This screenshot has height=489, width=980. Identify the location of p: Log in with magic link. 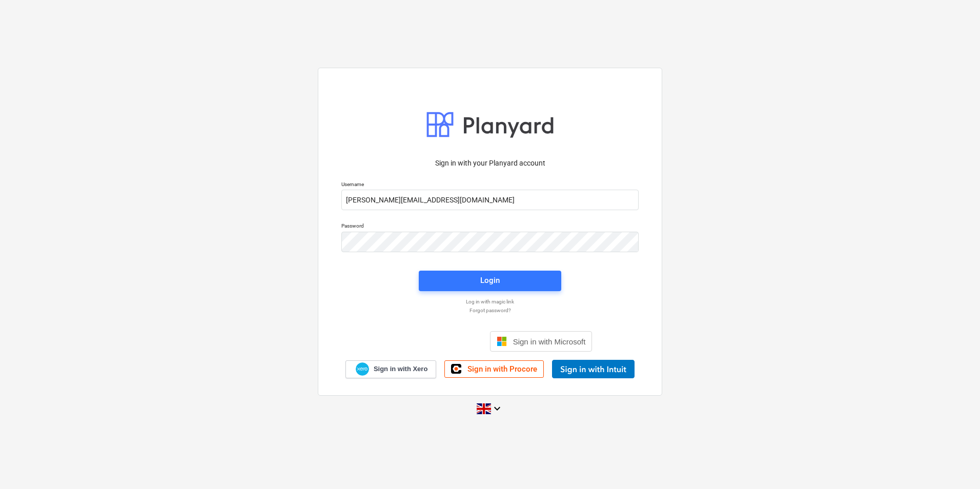
(490, 301).